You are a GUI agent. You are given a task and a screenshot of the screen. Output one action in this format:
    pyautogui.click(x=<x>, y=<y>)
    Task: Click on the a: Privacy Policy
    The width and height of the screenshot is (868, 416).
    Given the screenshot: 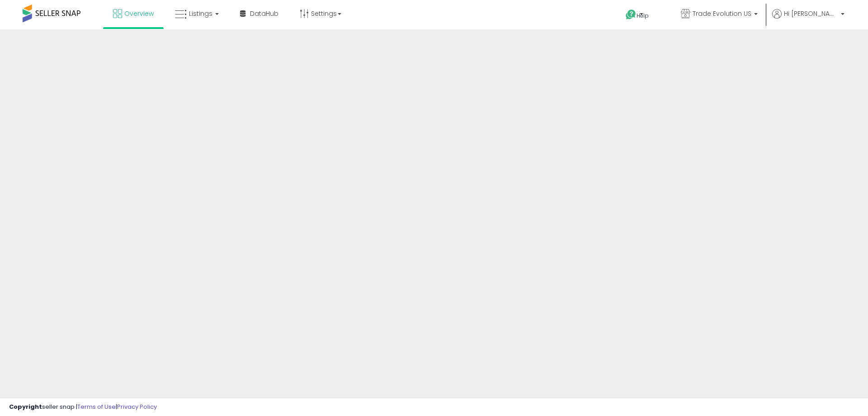 What is the action you would take?
    pyautogui.click(x=137, y=406)
    